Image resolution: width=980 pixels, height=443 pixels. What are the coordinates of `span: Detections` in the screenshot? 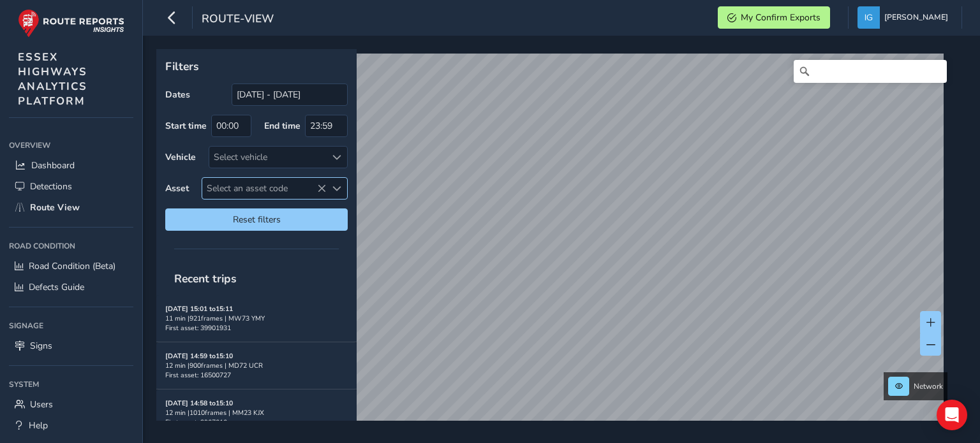 It's located at (51, 186).